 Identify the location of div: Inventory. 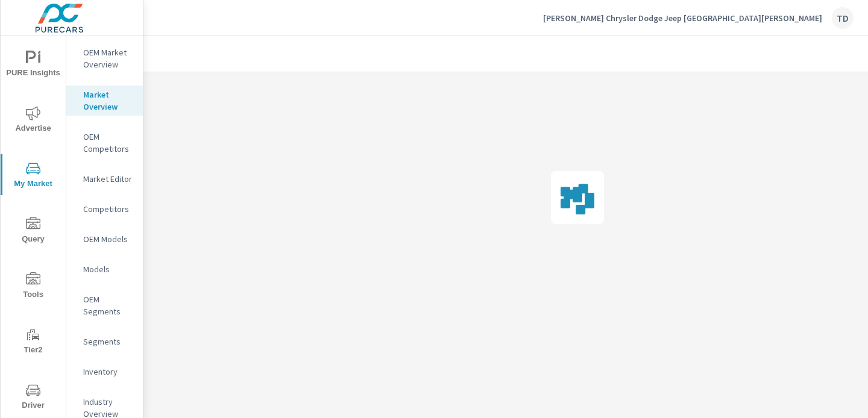
(104, 371).